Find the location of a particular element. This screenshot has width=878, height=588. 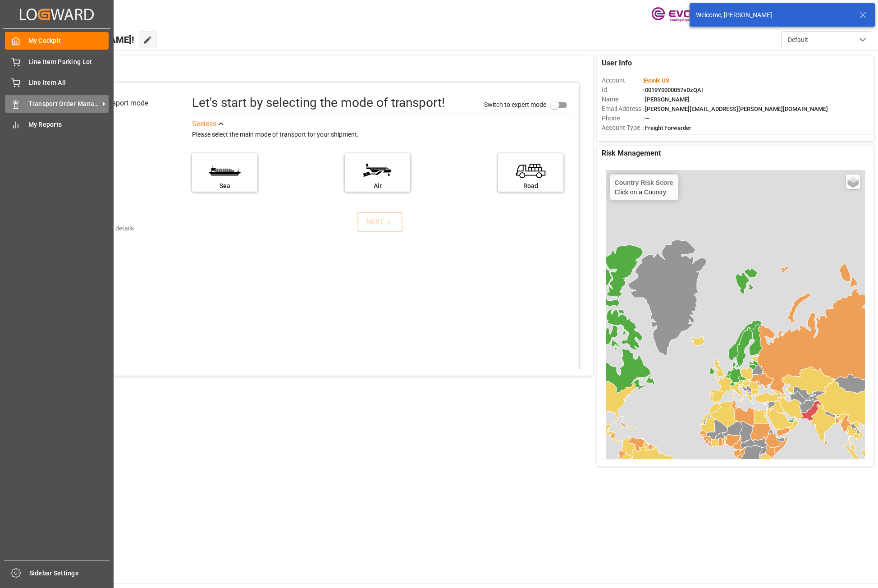

div: Let's start by selecting the mode of transport! is located at coordinates (318, 103).